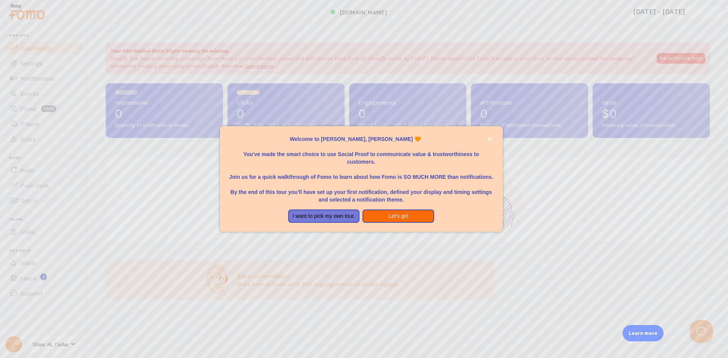 The image size is (728, 358). What do you see at coordinates (643, 333) in the screenshot?
I see `div: Learn more` at bounding box center [643, 333].